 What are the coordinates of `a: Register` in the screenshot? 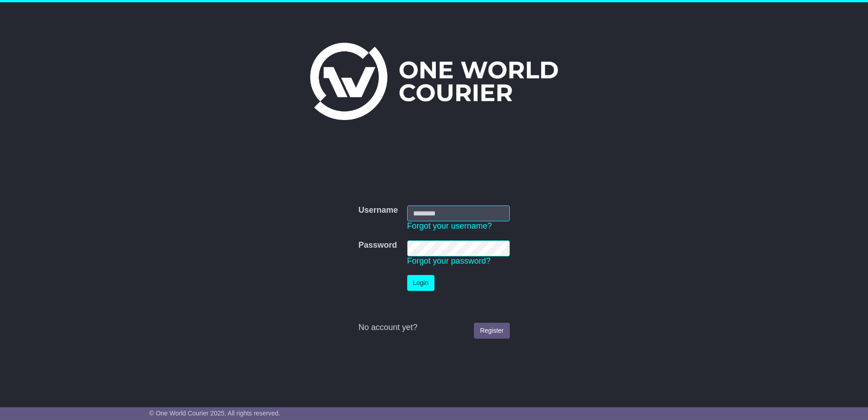 It's located at (492, 331).